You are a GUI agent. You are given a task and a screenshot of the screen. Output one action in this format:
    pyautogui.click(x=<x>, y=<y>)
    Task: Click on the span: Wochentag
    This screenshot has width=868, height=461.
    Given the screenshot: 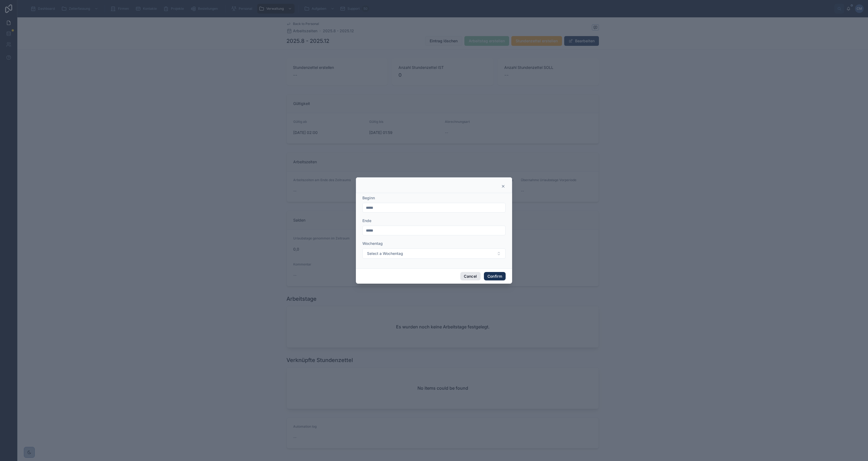 What is the action you would take?
    pyautogui.click(x=373, y=243)
    